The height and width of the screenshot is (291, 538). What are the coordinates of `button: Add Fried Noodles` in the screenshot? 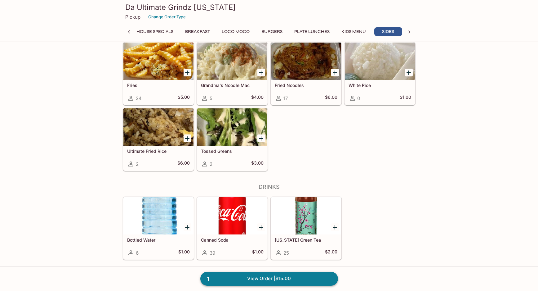 It's located at (335, 72).